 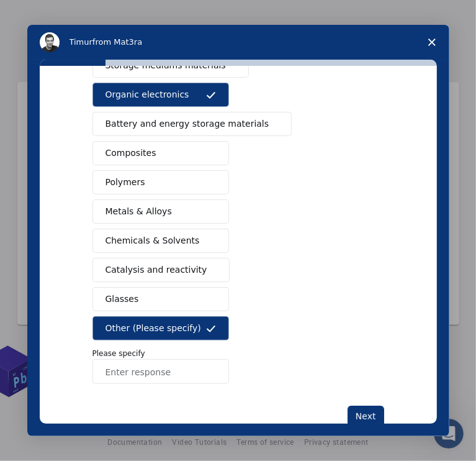 I want to click on button: Organic electronics, so click(x=161, y=94).